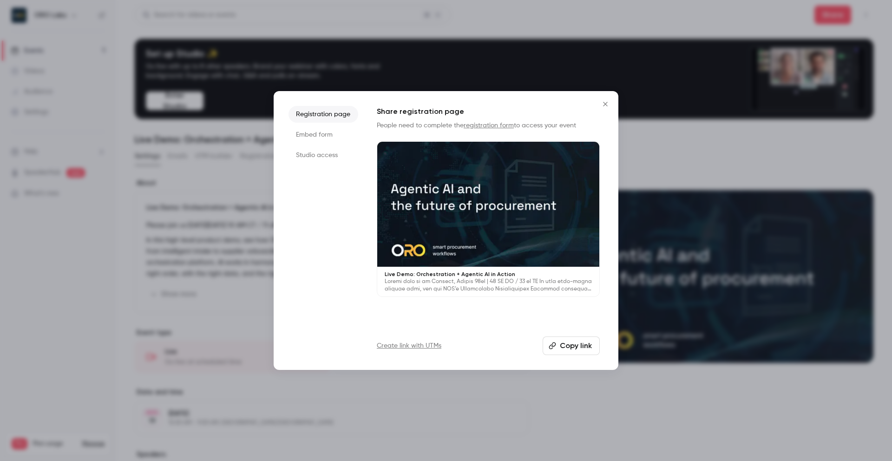 The image size is (892, 461). I want to click on p: Loremi dolo si am Consect, Adipis 98el | 48 SE DO / 33 eI TE In utla etdo-magna aliquae admi, ven..., so click(488, 285).